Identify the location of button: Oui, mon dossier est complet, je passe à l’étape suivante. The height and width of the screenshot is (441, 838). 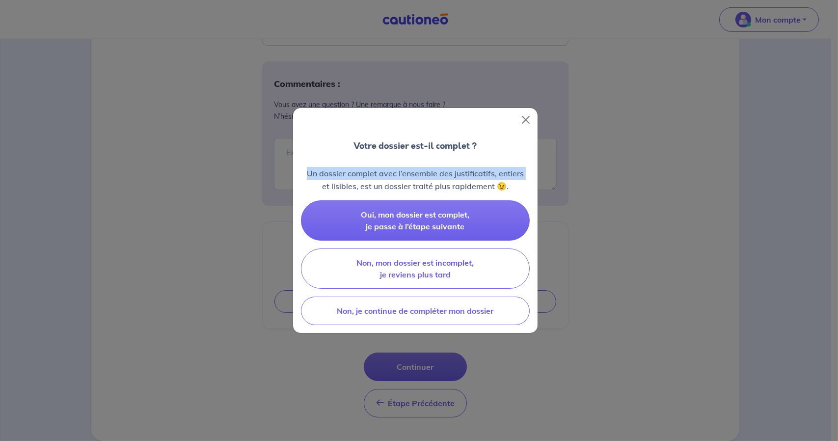
(415, 220).